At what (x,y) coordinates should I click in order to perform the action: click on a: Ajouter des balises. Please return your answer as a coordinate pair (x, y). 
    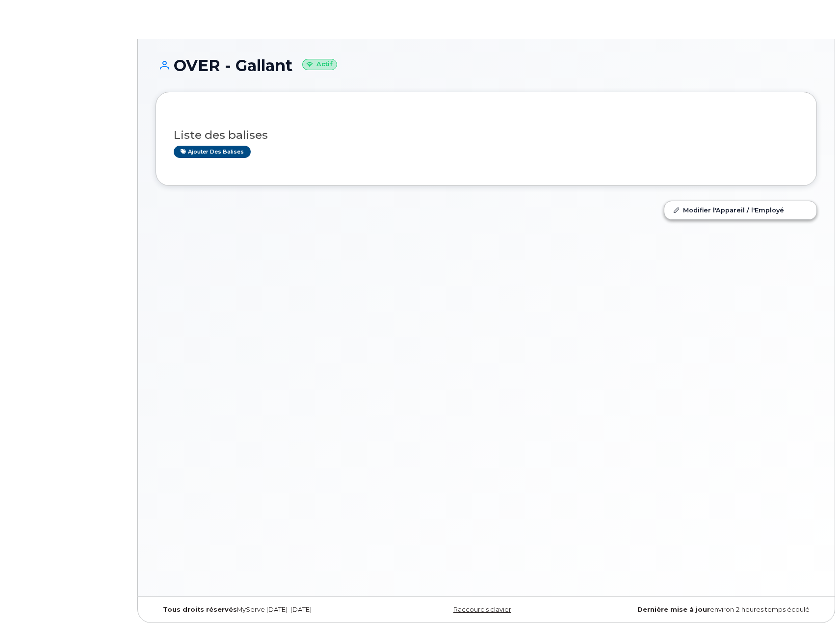
    Looking at the image, I should click on (212, 152).